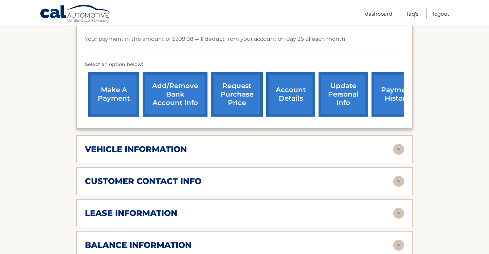  Describe the element at coordinates (75, 14) in the screenshot. I see `a: Cal Automotive` at that location.